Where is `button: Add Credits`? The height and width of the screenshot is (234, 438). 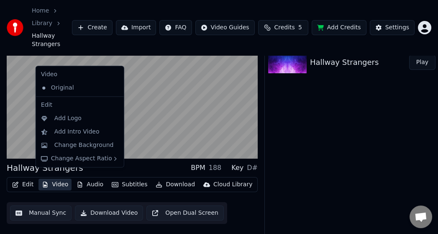
button: Add Credits is located at coordinates (339, 28).